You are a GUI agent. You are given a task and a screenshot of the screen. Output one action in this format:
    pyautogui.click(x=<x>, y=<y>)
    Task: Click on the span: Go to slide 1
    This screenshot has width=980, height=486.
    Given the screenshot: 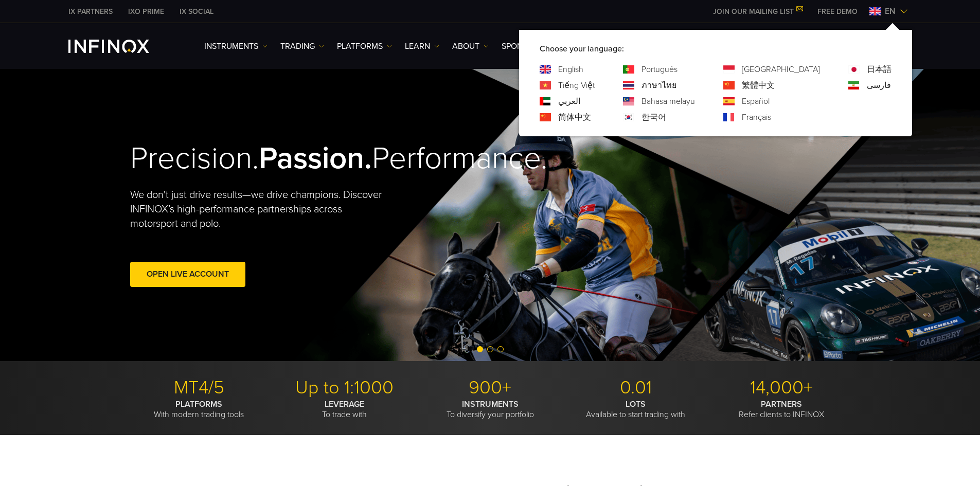 What is the action you would take?
    pyautogui.click(x=480, y=350)
    